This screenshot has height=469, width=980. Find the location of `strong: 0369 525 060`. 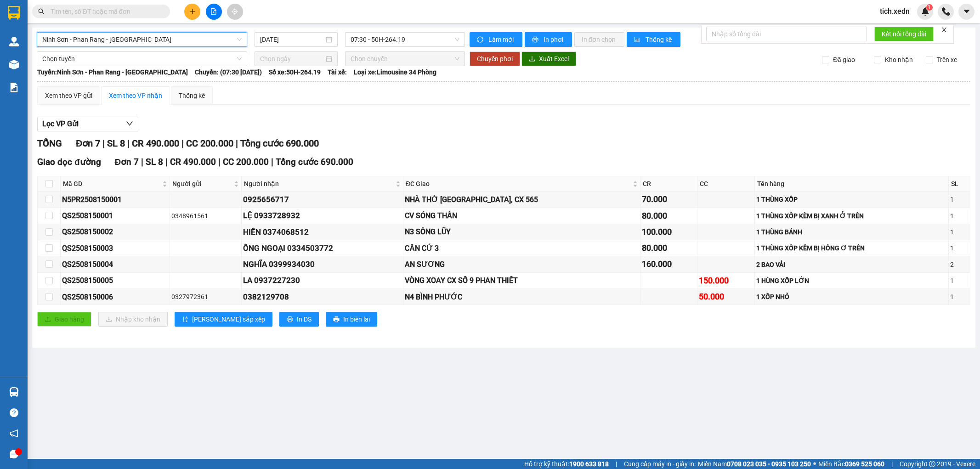

strong: 0369 525 060 is located at coordinates (865, 464).